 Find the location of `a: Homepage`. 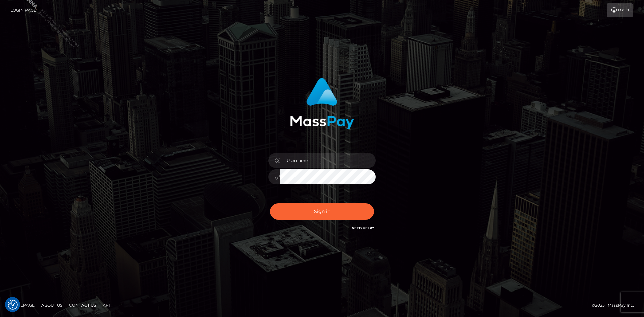

a: Homepage is located at coordinates (22, 305).